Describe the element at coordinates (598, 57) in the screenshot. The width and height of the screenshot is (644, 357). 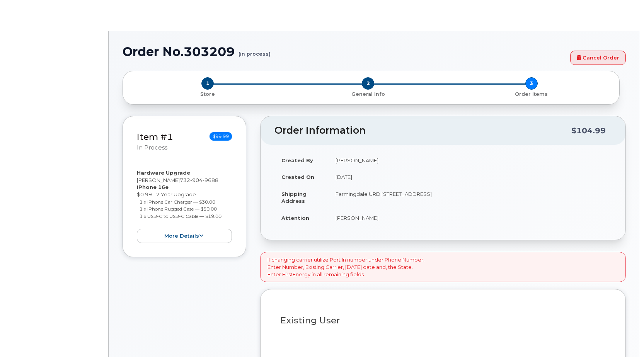
I see `a: Cancel Order` at that location.